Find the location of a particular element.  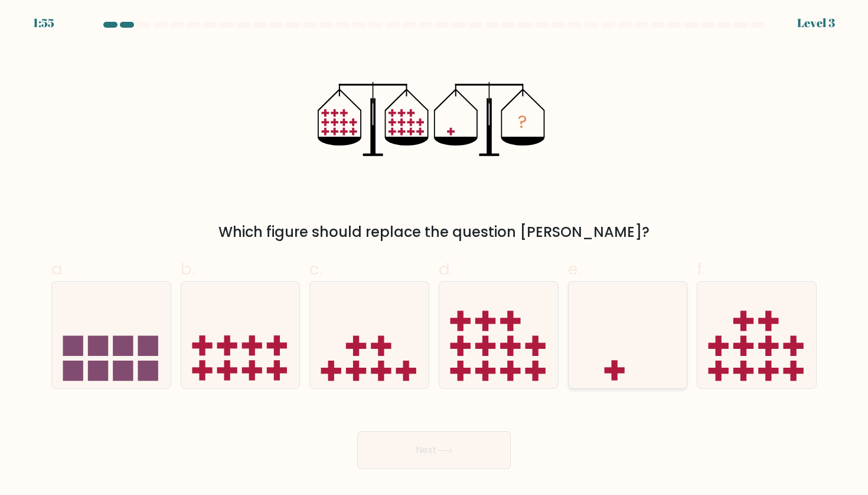

span: e. is located at coordinates (574, 269).